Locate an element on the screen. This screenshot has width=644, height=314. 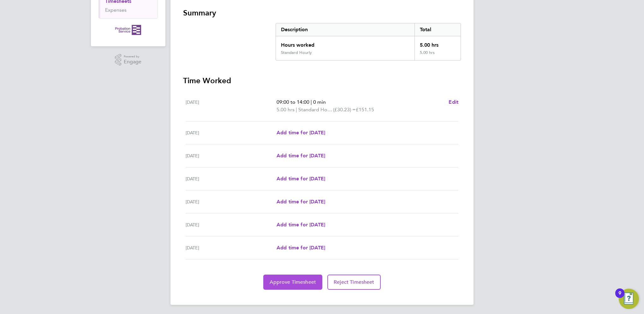
div: Standard Hourly is located at coordinates (297, 53).